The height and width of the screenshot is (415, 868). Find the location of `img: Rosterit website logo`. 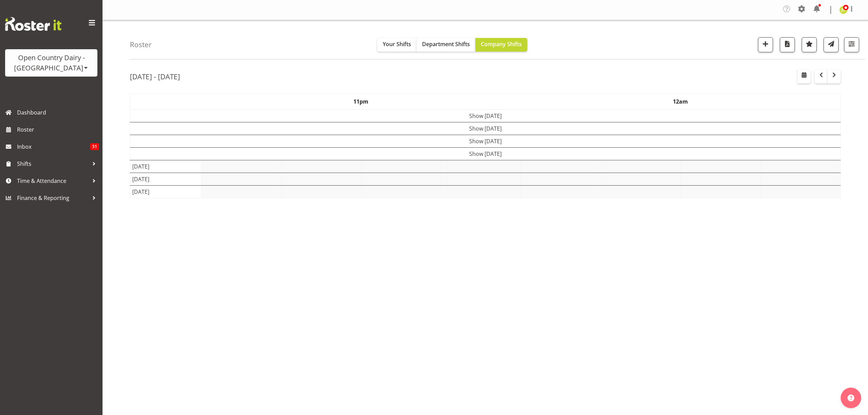

img: Rosterit website logo is located at coordinates (33, 24).